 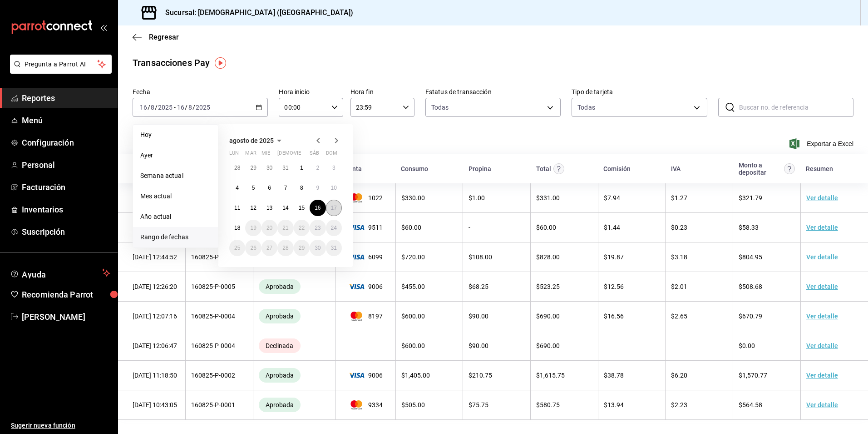 I want to click on button: 31 de julio de 2025, so click(x=285, y=168).